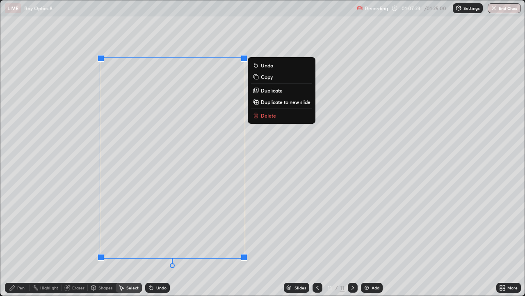 Image resolution: width=525 pixels, height=296 pixels. Describe the element at coordinates (494, 8) in the screenshot. I see `img: end-class-cross` at that location.